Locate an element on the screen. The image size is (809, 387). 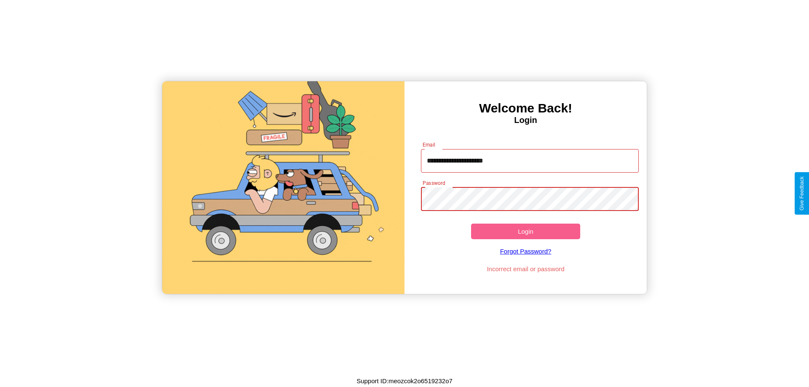
img: gif is located at coordinates (283, 188).